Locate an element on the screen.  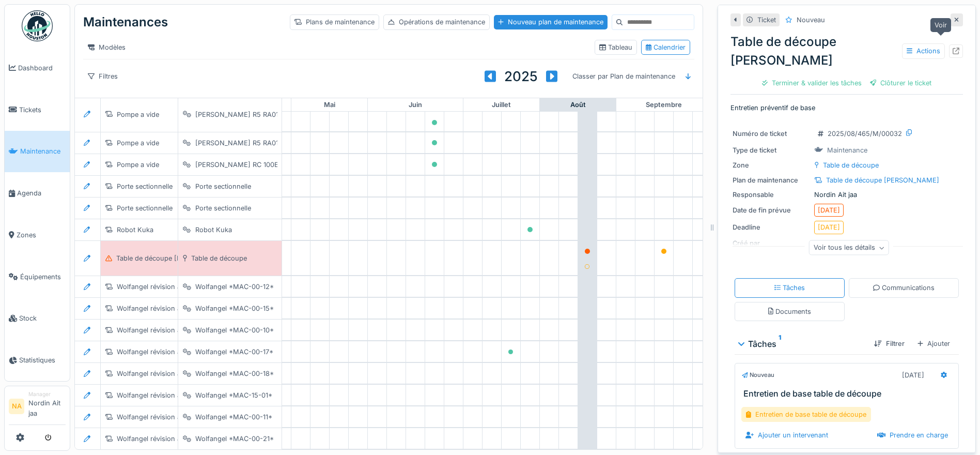
div: Wolfangel *MAC-00-10* is located at coordinates (234, 330).